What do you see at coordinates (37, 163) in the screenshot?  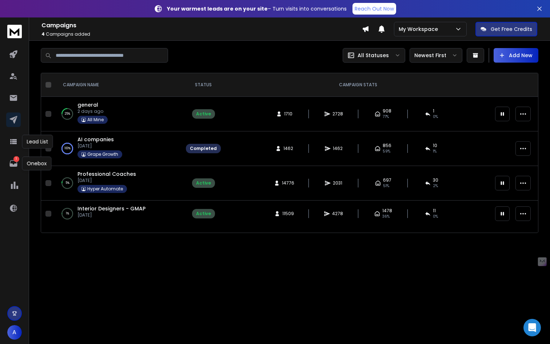 I see `div: Onebox` at bounding box center [37, 163].